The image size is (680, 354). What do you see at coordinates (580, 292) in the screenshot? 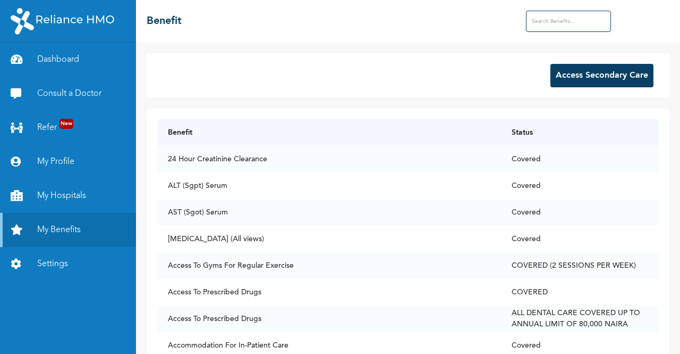
I see `td: COVERED` at bounding box center [580, 292].